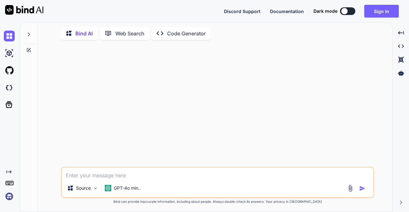 The width and height of the screenshot is (409, 212). Describe the element at coordinates (362, 189) in the screenshot. I see `img: icon` at that location.